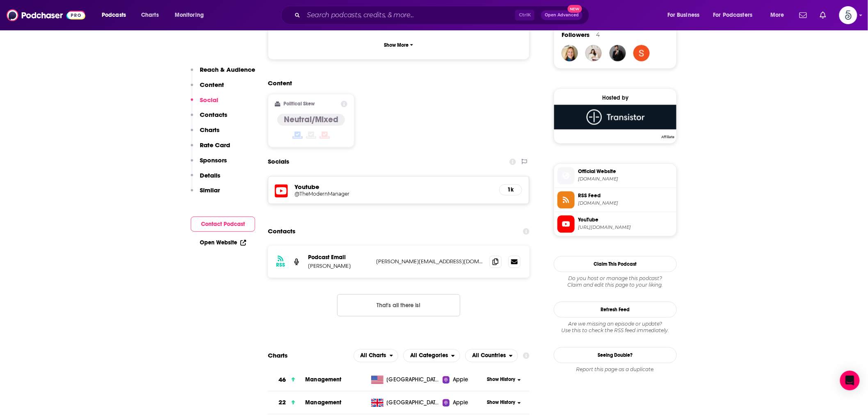 This screenshot has width=868, height=415. What do you see at coordinates (210, 175) in the screenshot?
I see `p: Details` at bounding box center [210, 175].